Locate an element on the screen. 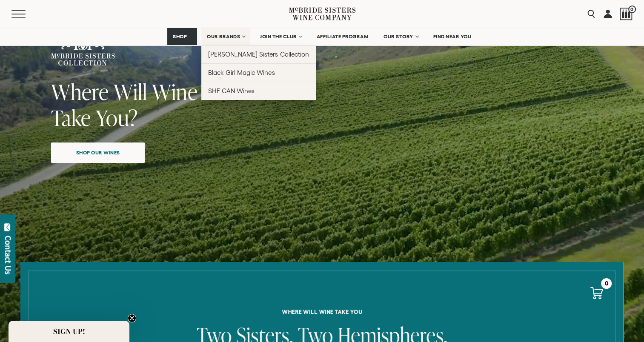 The width and height of the screenshot is (644, 342). span: OUR BRANDS is located at coordinates (223, 37).